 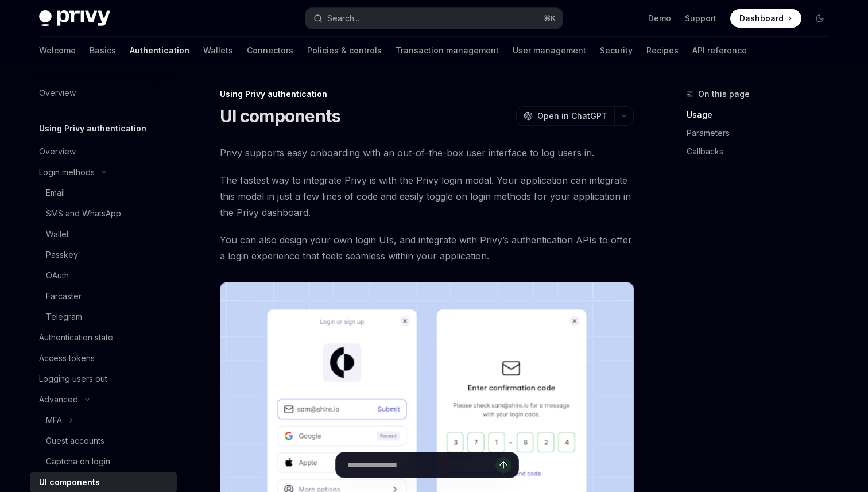 What do you see at coordinates (427, 153) in the screenshot?
I see `span: Privy supports easy onboarding with an out-of-the-box user interface to log users in.` at bounding box center [427, 153].